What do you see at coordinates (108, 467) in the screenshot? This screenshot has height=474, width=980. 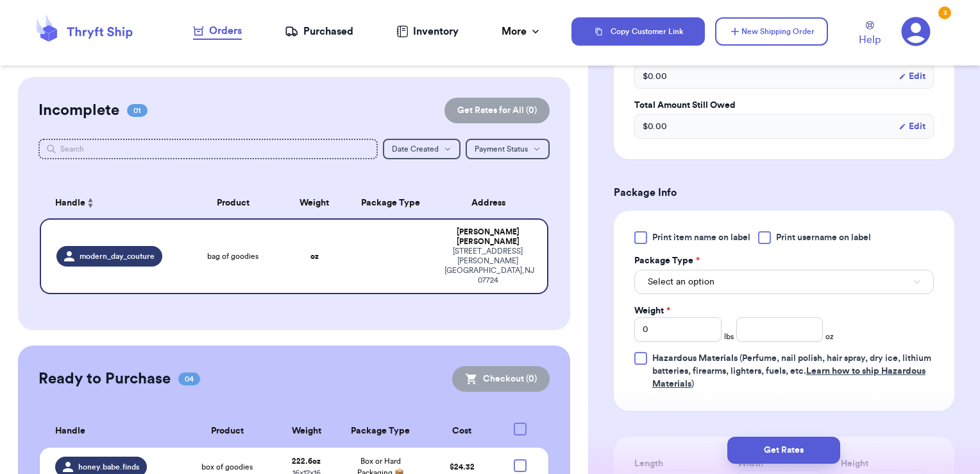 I see `span: honey.babe.finds` at bounding box center [108, 467].